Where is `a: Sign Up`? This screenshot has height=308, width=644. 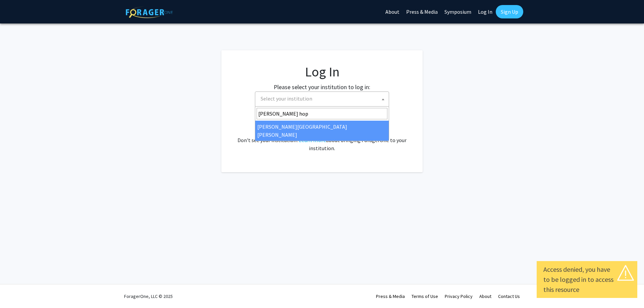 a: Sign Up is located at coordinates (510, 12).